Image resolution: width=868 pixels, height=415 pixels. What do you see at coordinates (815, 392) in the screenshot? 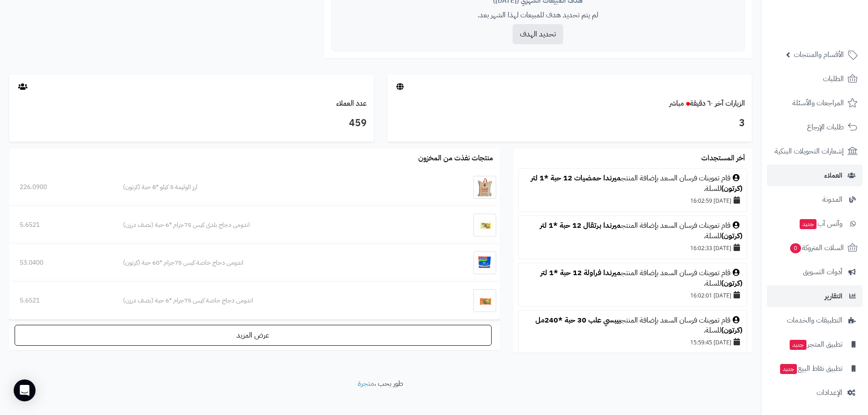
I see `a: الإعدادات` at bounding box center [815, 392].